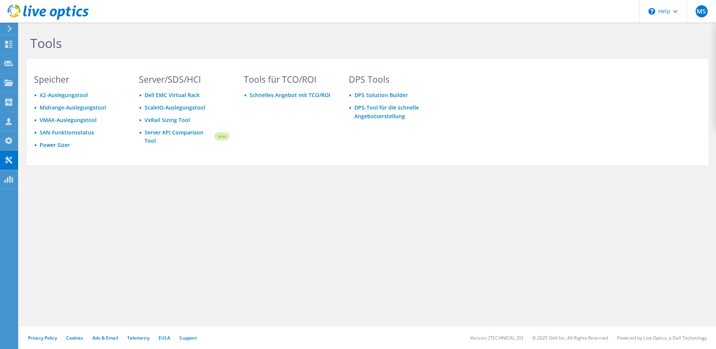 Image resolution: width=716 pixels, height=349 pixels. What do you see at coordinates (179, 137) in the screenshot?
I see `a: Server KPI Comparison Tool` at bounding box center [179, 137].